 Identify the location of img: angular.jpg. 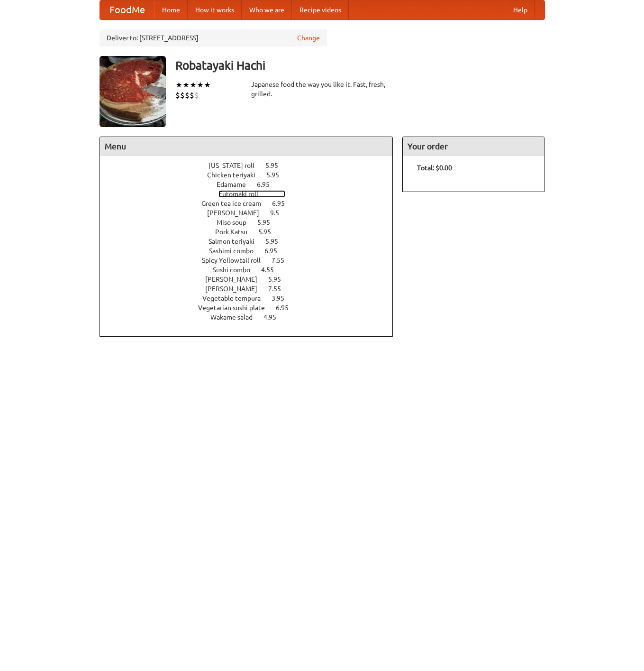
(132, 92).